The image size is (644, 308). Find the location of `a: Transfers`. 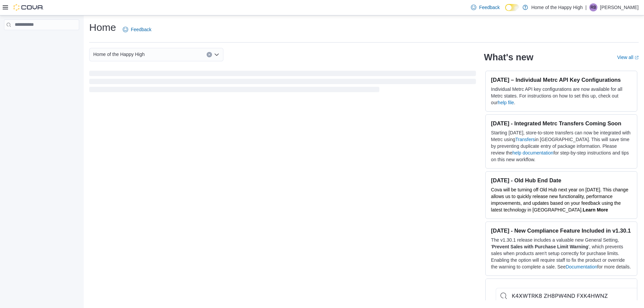

a: Transfers is located at coordinates (525, 139).